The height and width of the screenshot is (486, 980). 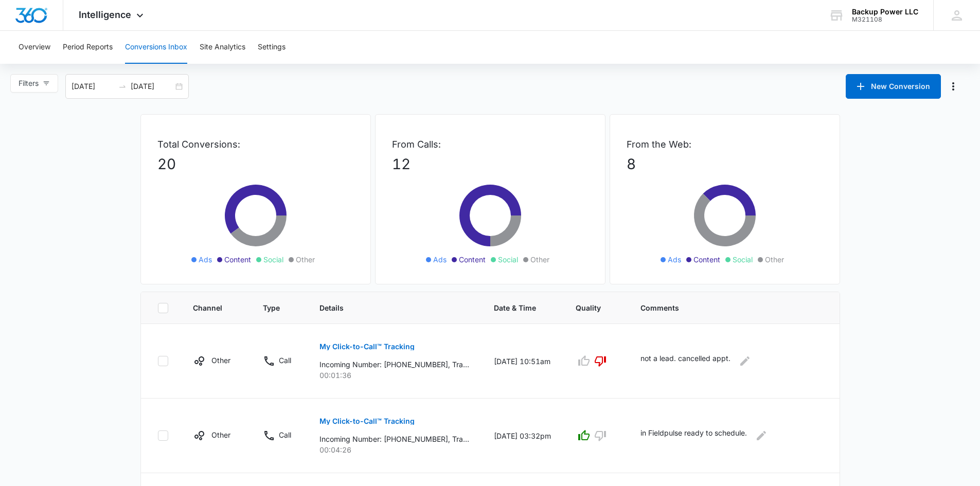 I want to click on button: Overview, so click(x=34, y=48).